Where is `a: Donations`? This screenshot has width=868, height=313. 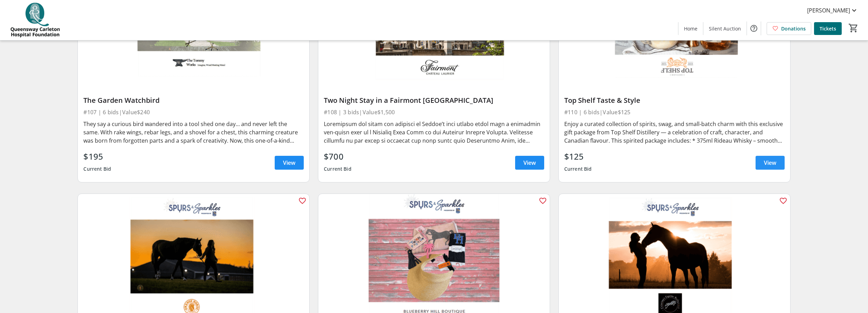 a: Donations is located at coordinates (789, 28).